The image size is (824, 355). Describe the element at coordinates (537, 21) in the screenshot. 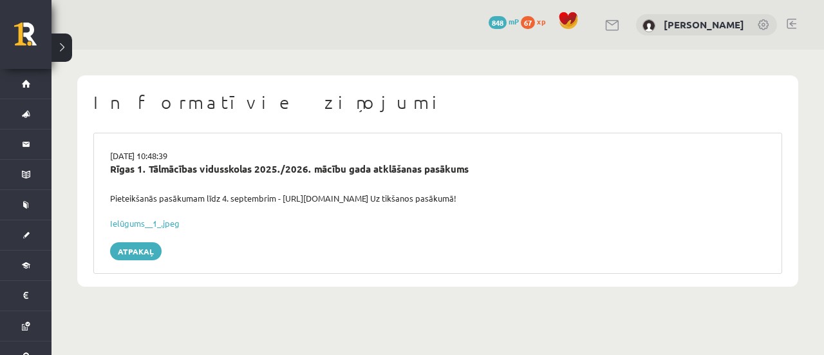

I see `a: 67 xp` at that location.